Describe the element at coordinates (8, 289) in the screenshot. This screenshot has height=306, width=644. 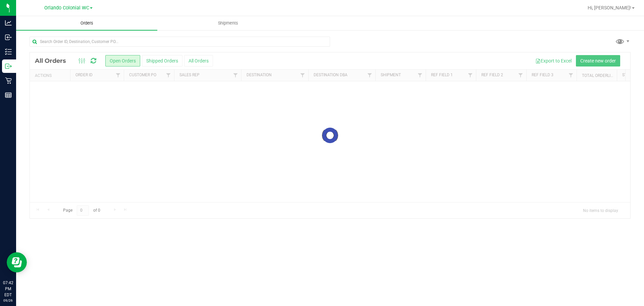
I see `p: 07:42 PM EDT` at that location.